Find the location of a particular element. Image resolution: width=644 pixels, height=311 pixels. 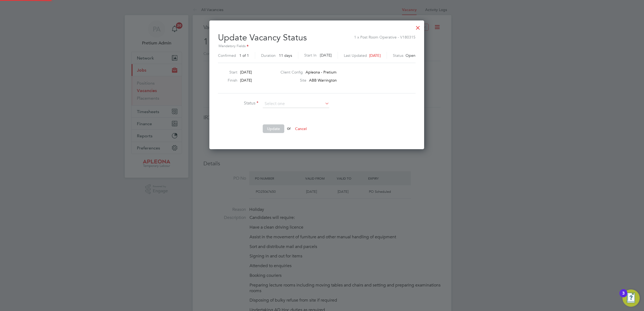

label: Client Config is located at coordinates (292, 72).